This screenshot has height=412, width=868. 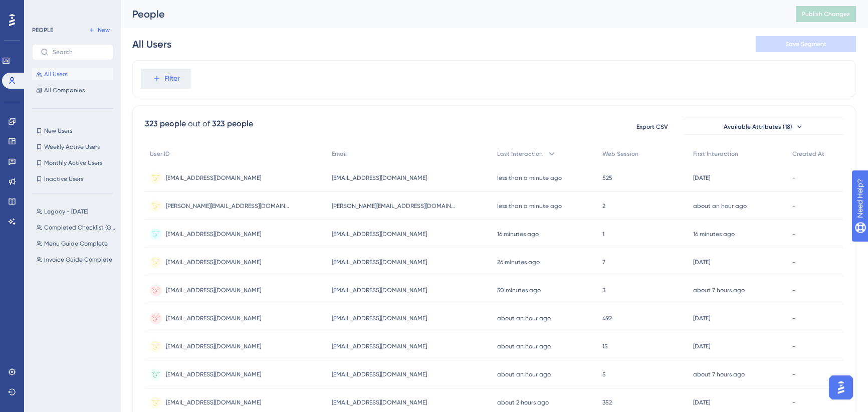 What do you see at coordinates (607, 318) in the screenshot?
I see `span: 492` at bounding box center [607, 318].